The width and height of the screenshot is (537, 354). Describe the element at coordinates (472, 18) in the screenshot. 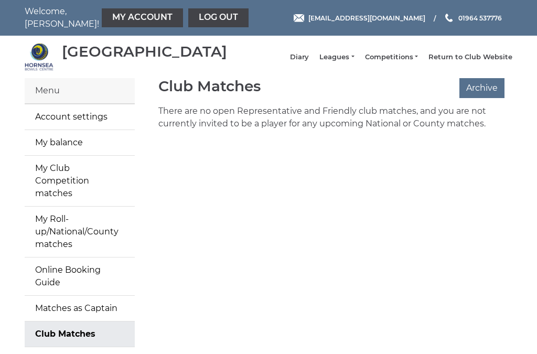

I see `a: Phone us 01964 537776` at that location.